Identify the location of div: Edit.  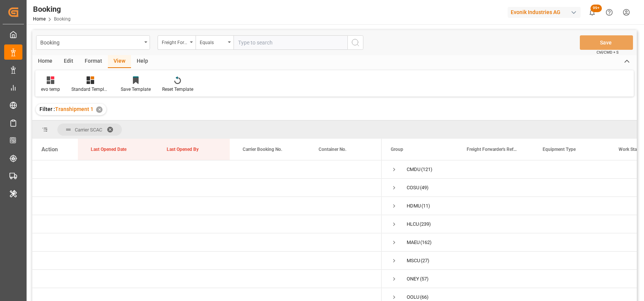
(68, 62).